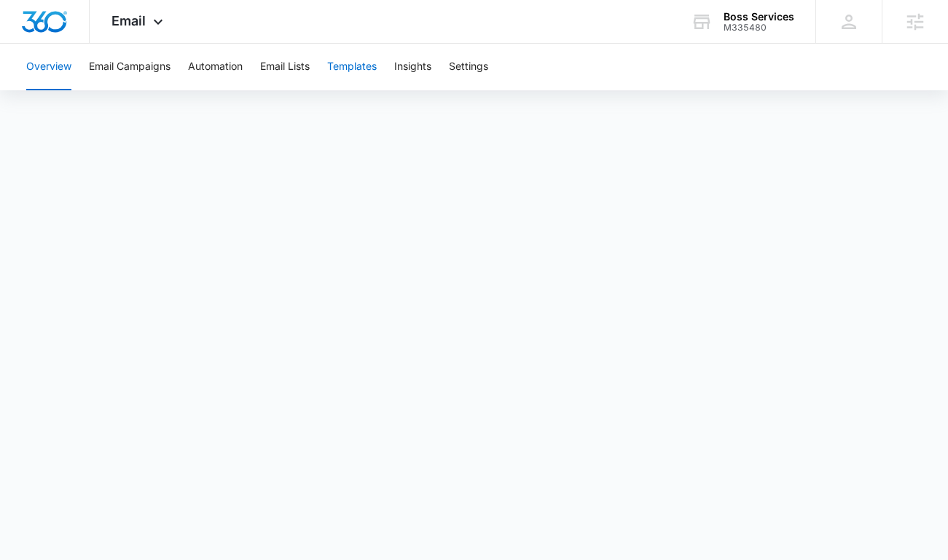 The width and height of the screenshot is (948, 560). What do you see at coordinates (758, 17) in the screenshot?
I see `div: account name` at bounding box center [758, 17].